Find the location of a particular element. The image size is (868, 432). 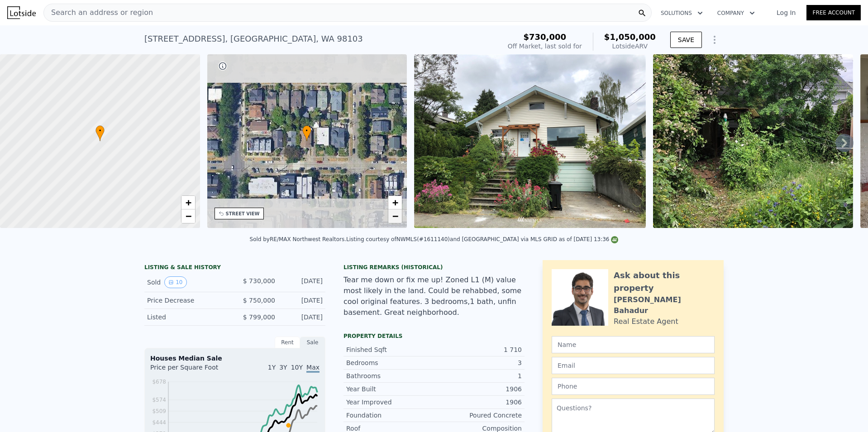

div: Bedrooms is located at coordinates (390, 363).